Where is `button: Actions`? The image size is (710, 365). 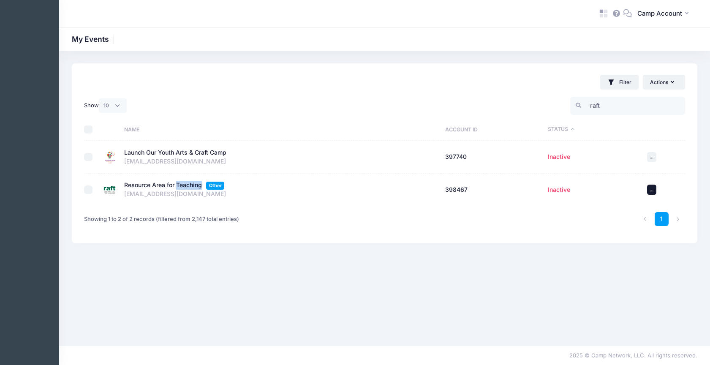 button: Actions is located at coordinates (664, 82).